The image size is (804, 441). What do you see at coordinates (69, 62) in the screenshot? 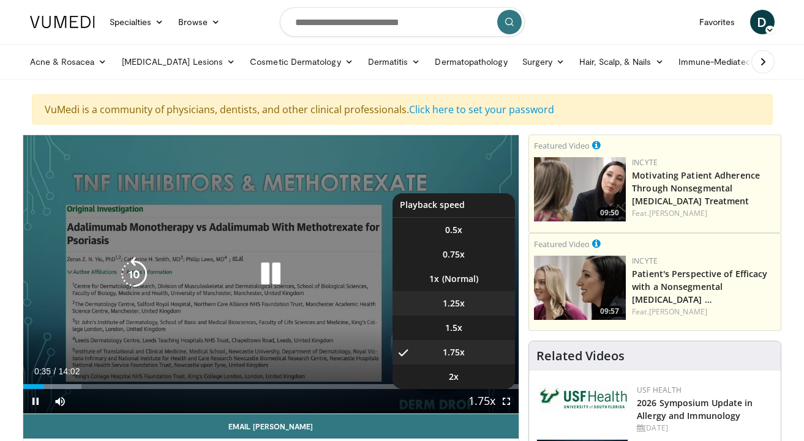
I see `a: Acne & Rosacea` at bounding box center [69, 62].